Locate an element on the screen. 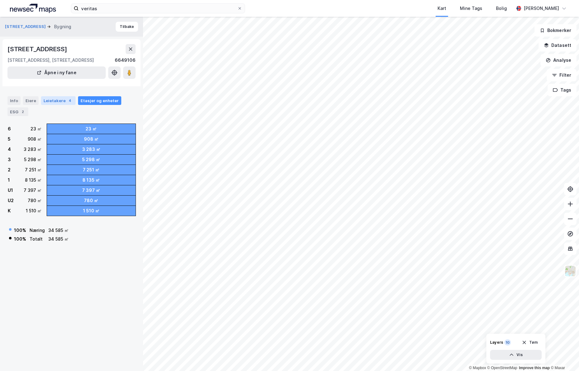  div: 6649106 is located at coordinates (125, 60).